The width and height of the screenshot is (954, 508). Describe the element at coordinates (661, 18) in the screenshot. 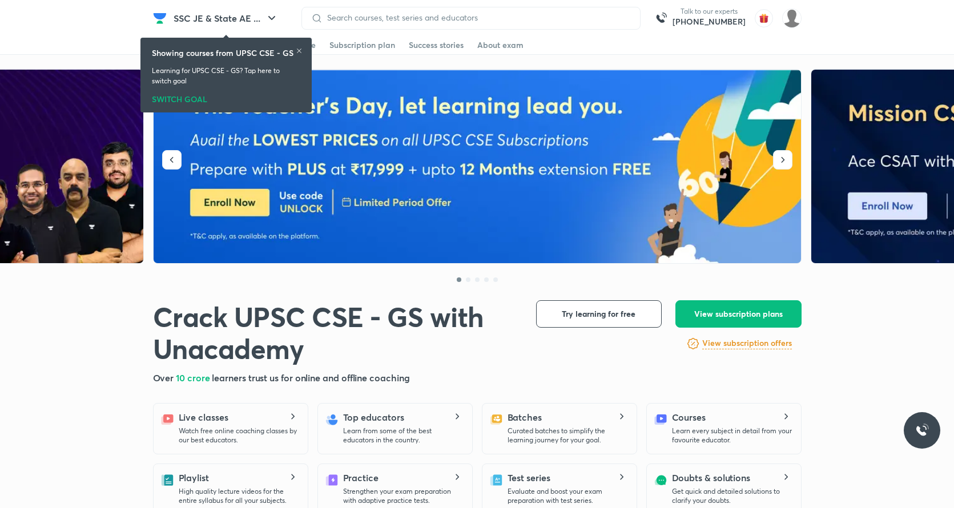

I see `img: call-us` at that location.